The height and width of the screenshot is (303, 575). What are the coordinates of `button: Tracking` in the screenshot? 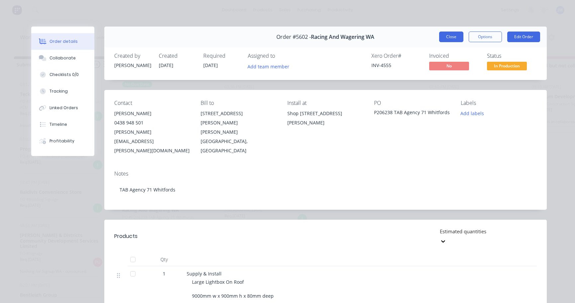 It's located at (63, 91).